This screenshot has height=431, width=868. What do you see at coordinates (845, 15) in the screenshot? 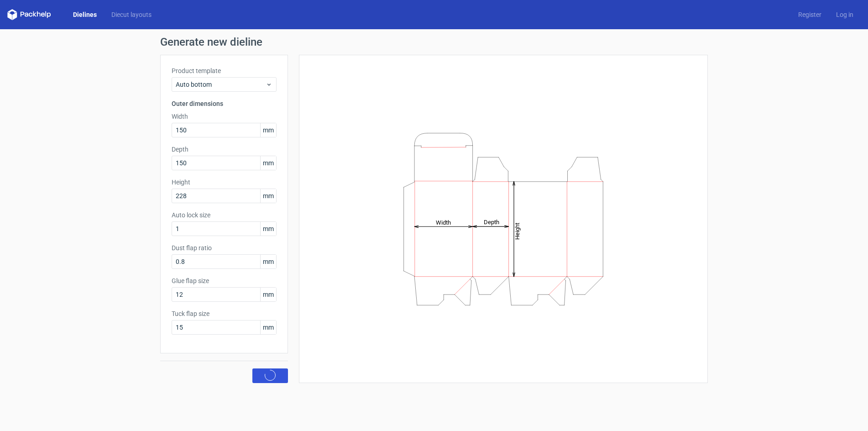
I see `a: Log in` at bounding box center [845, 15].